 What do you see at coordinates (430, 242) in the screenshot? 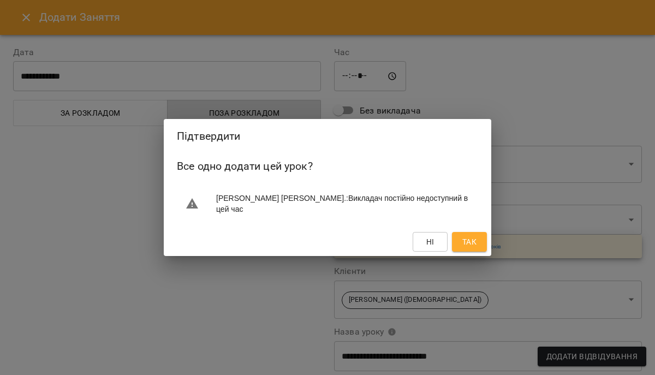
I see `button: Ні` at bounding box center [430, 242].